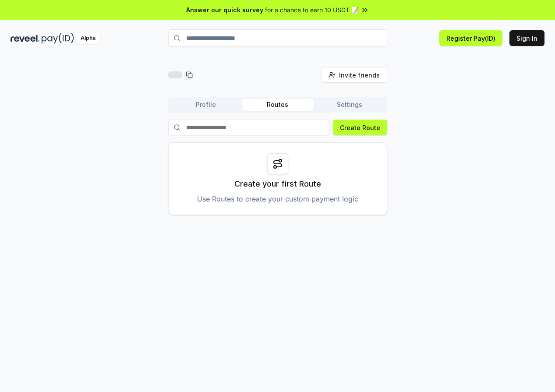  What do you see at coordinates (527, 38) in the screenshot?
I see `button: Sign In` at bounding box center [527, 38].